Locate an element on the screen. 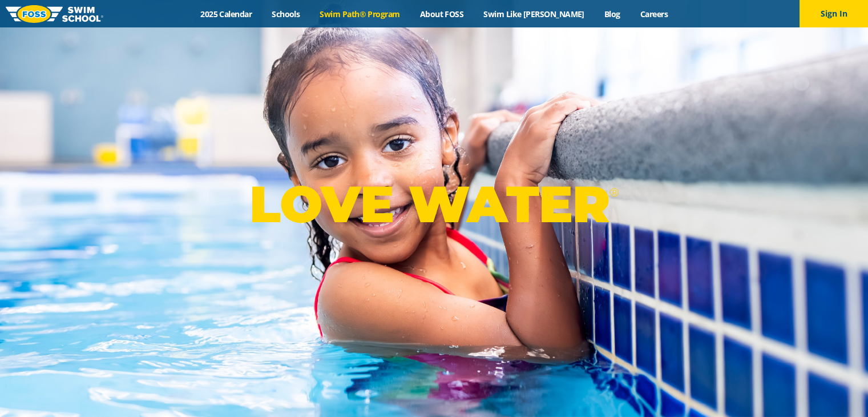 The height and width of the screenshot is (417, 868). img: FOSS Swim School Logo is located at coordinates (55, 14).